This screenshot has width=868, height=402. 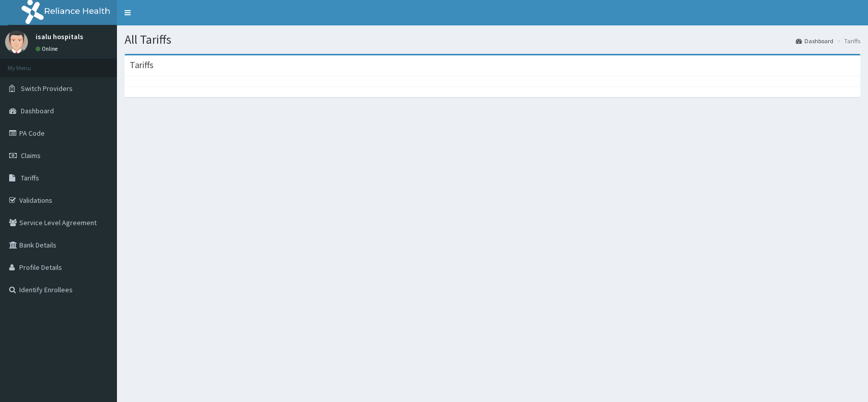 I want to click on img: User Image, so click(x=16, y=42).